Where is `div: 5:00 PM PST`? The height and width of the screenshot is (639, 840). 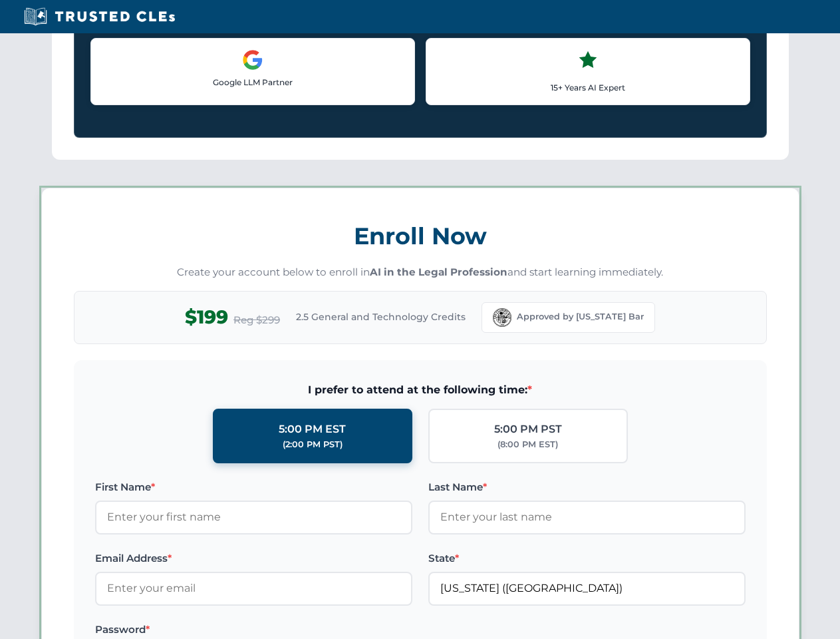 div: 5:00 PM PST is located at coordinates (528, 429).